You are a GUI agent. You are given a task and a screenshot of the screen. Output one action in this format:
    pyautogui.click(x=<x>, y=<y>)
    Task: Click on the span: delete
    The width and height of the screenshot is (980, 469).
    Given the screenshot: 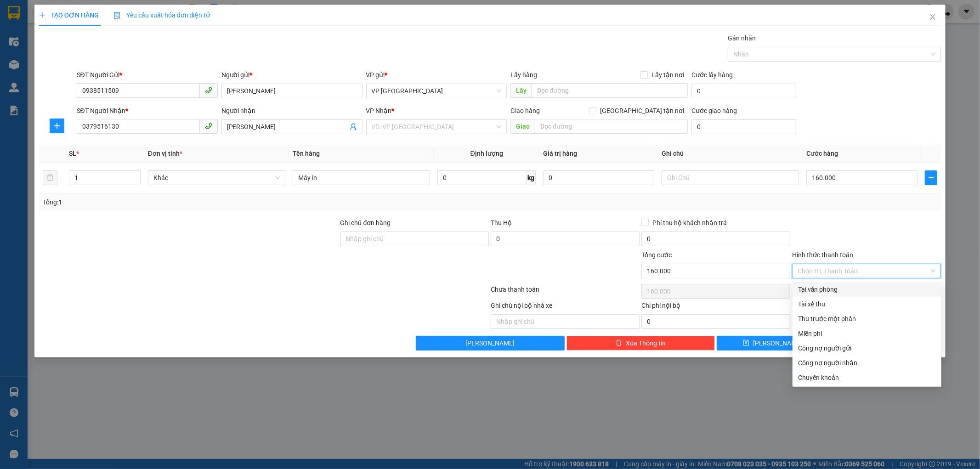 What is the action you would take?
    pyautogui.click(x=619, y=343)
    